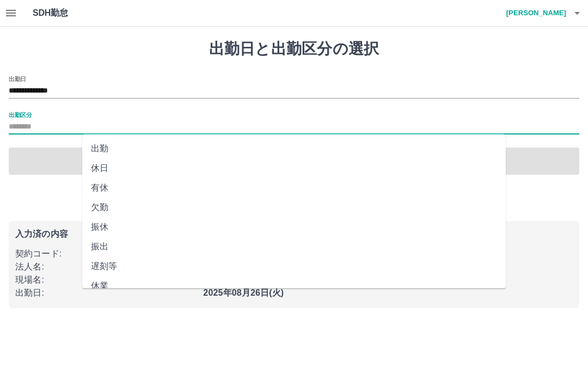  Describe the element at coordinates (105, 267) in the screenshot. I see `p: 法人名 :` at that location.